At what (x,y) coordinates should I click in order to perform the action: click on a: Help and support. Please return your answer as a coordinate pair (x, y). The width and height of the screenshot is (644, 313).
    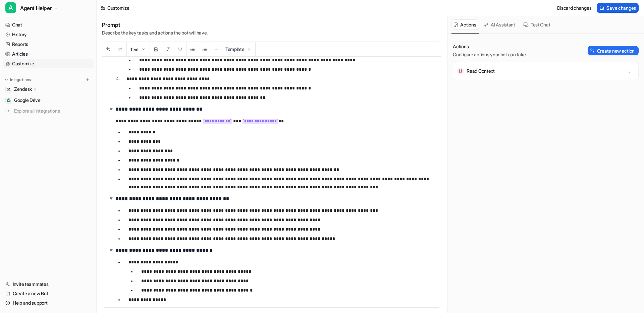
    Looking at the image, I should click on (48, 303).